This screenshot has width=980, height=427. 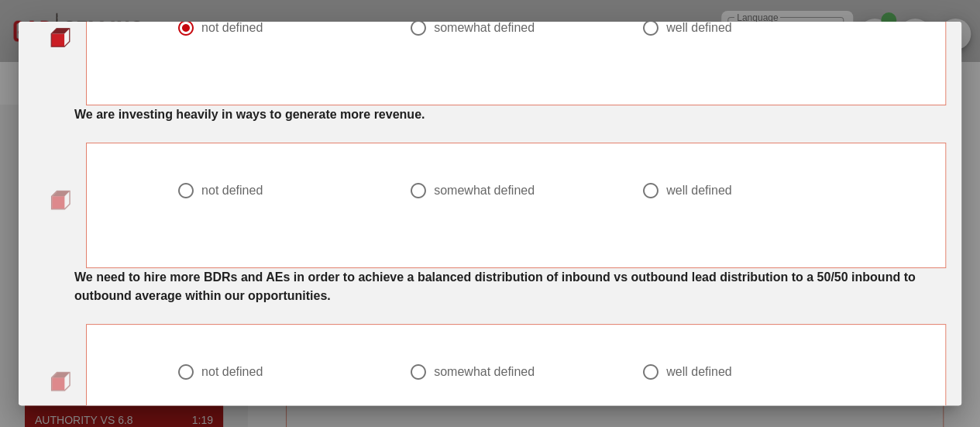 I want to click on img: question-bullet-actve.png, so click(x=60, y=37).